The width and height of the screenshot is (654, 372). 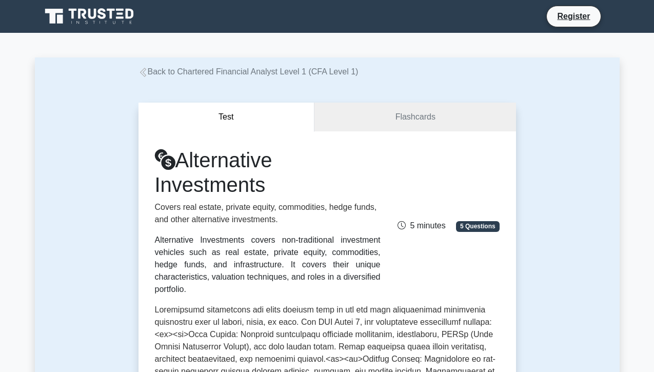 I want to click on button: Test, so click(x=227, y=117).